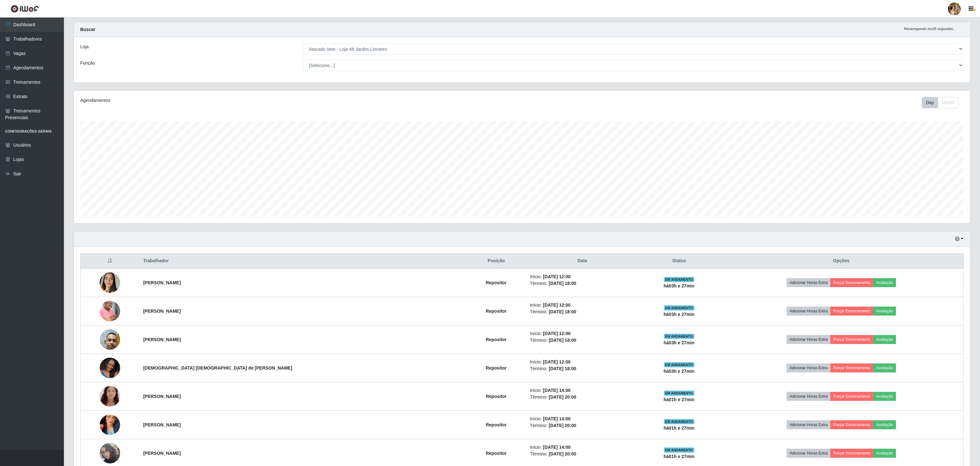 Image resolution: width=980 pixels, height=466 pixels. I want to click on th: Status, so click(679, 261).